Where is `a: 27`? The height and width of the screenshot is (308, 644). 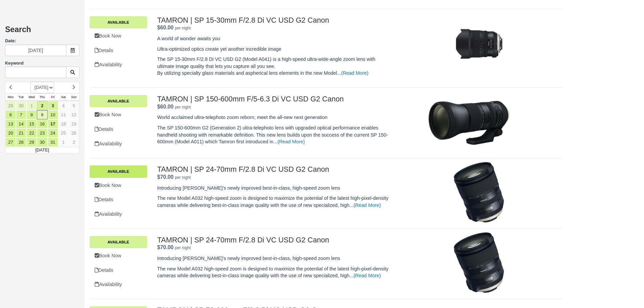
a: 27 is located at coordinates (11, 142).